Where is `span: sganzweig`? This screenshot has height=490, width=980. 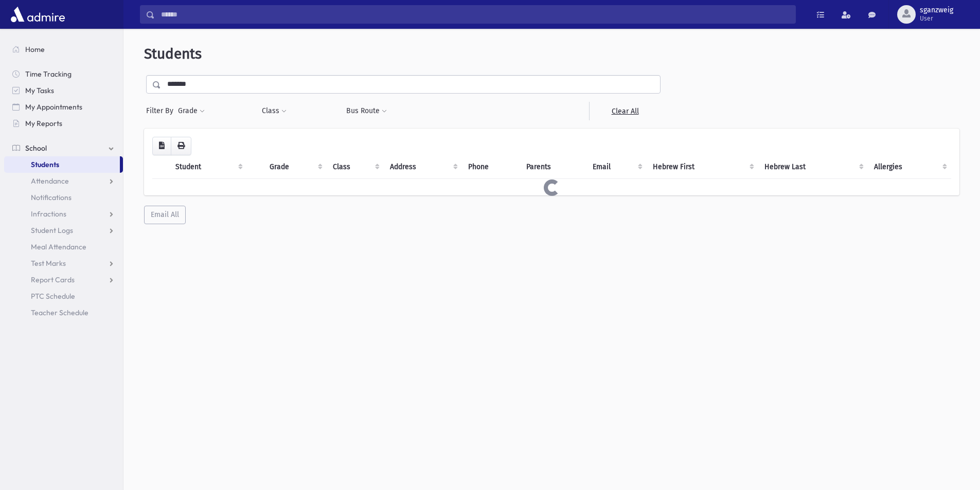 span: sganzweig is located at coordinates (936, 10).